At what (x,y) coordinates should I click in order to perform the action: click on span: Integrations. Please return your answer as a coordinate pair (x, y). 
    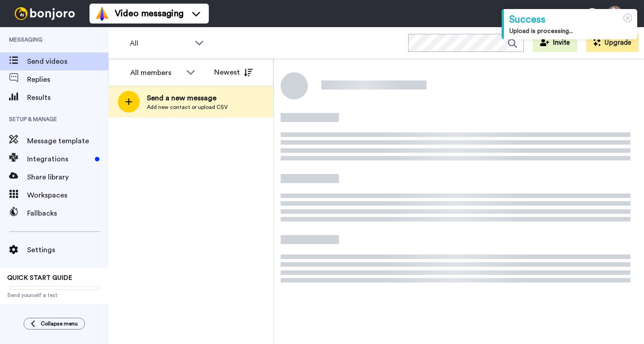
    Looking at the image, I should click on (59, 159).